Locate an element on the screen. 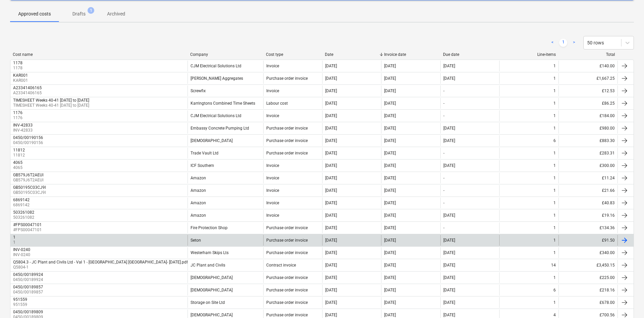 Image resolution: width=644 pixels, height=318 pixels. div: 0450/00189857 is located at coordinates (28, 287).